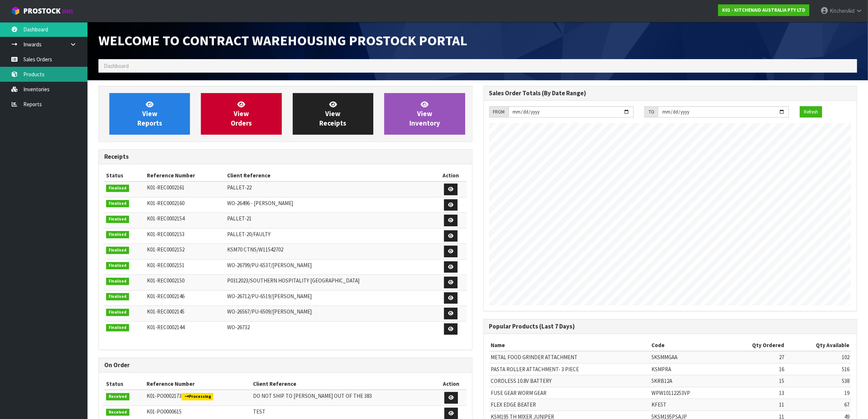  What do you see at coordinates (570, 369) in the screenshot?
I see `td: PASTA ROLLER ATTACHMENT- 3 PIECE` at bounding box center [570, 369].